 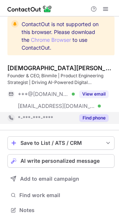 I want to click on span: ContactOut is not supported on this browser. Please download the to use ContactOut., so click(x=62, y=36).